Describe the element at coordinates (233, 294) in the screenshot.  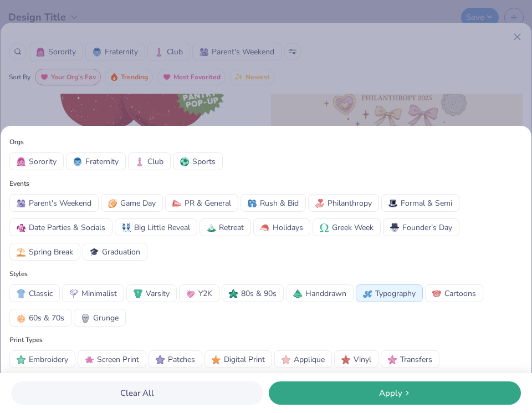
I see `img: 80s & 90s` at that location.